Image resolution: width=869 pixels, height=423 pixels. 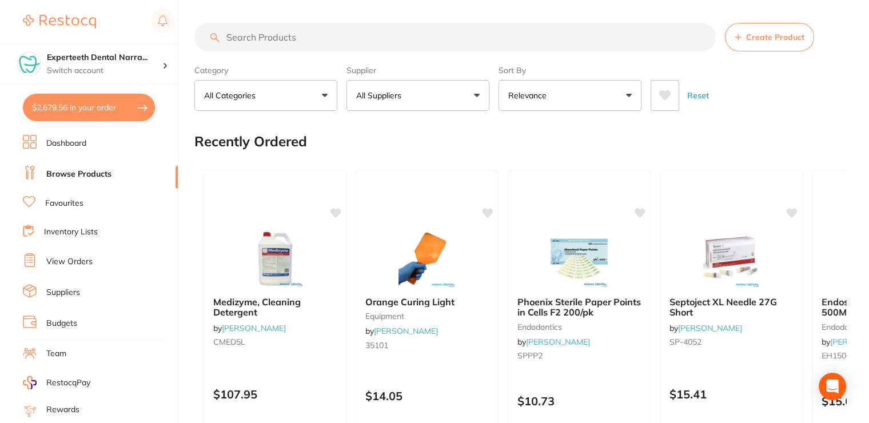 I want to click on input: Search Products, so click(x=455, y=37).